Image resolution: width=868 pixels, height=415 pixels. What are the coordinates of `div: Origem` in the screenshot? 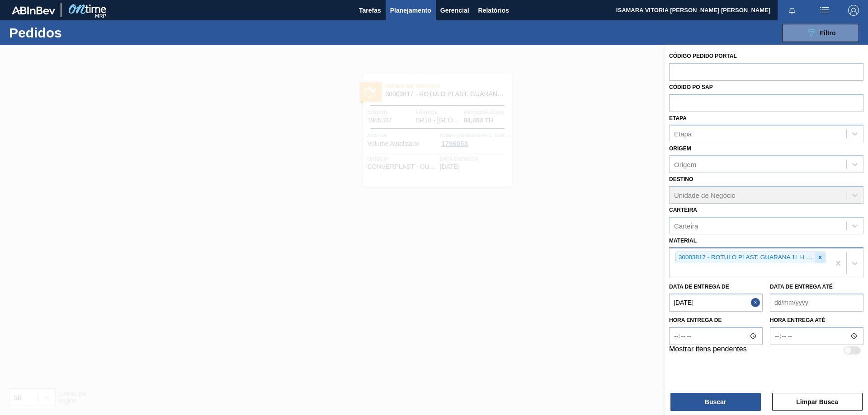 It's located at (685, 164).